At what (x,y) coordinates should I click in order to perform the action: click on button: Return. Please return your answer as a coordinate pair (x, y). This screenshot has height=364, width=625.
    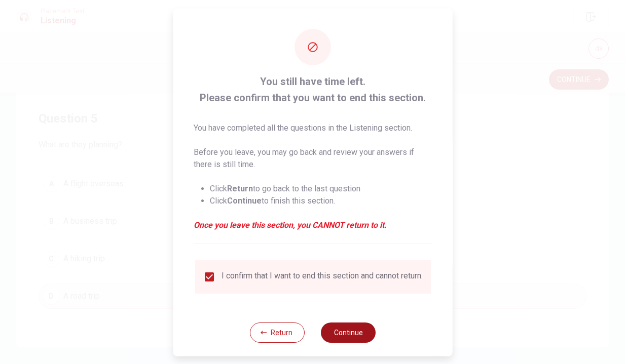
    Looking at the image, I should click on (277, 332).